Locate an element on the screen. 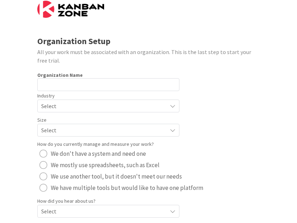 The image size is (297, 223). label: Industry is located at coordinates (46, 96).